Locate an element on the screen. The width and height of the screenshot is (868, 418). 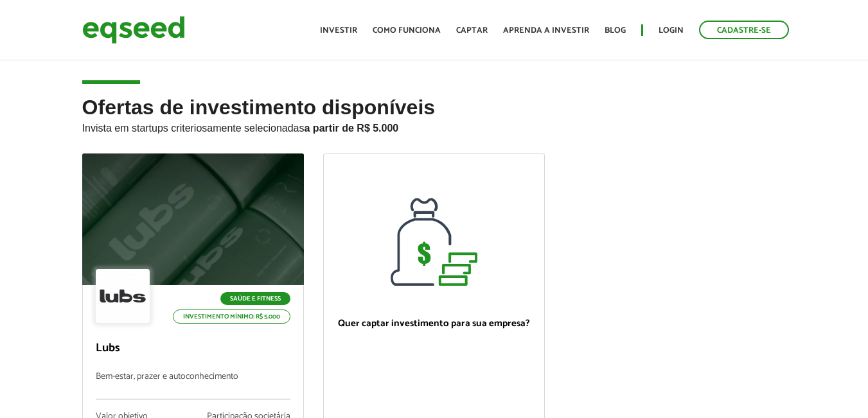
p: Lubs is located at coordinates (193, 348).